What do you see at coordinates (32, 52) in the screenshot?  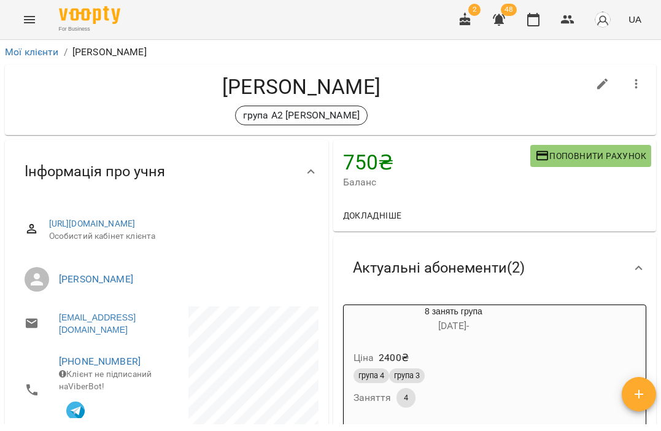 I see `a: Мої клієнти` at bounding box center [32, 52].